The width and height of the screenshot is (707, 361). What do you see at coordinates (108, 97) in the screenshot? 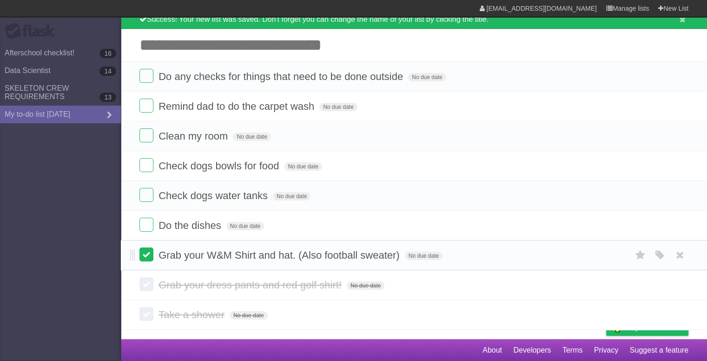
I see `b: 13` at bounding box center [108, 97].